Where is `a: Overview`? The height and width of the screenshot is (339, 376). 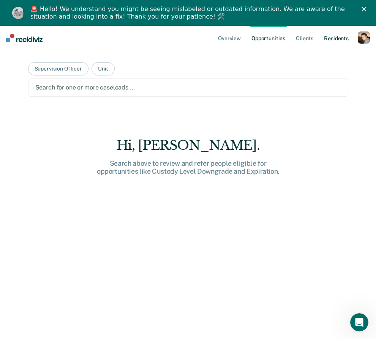 a: Overview is located at coordinates (229, 38).